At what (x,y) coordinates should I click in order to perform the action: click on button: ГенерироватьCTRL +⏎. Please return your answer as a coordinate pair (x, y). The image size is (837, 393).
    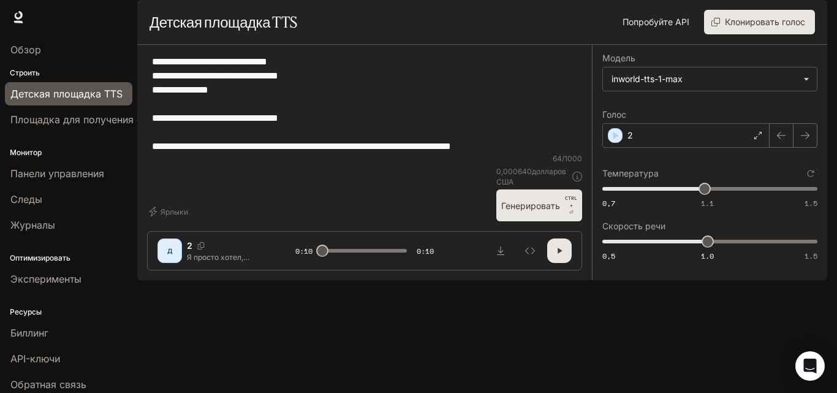
    Looking at the image, I should click on (539, 205).